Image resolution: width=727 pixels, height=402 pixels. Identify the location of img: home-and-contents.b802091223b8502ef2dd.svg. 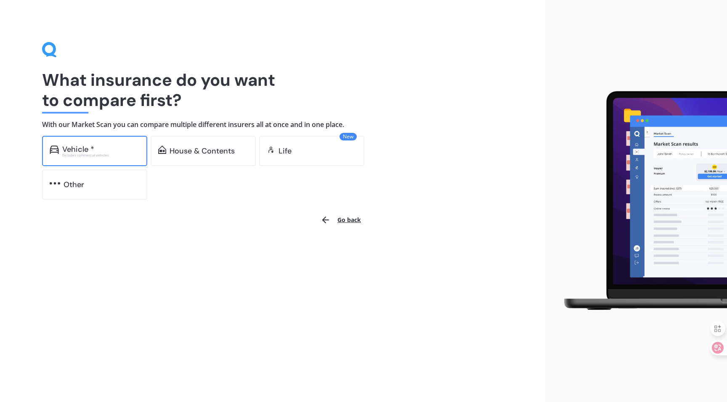
(162, 150).